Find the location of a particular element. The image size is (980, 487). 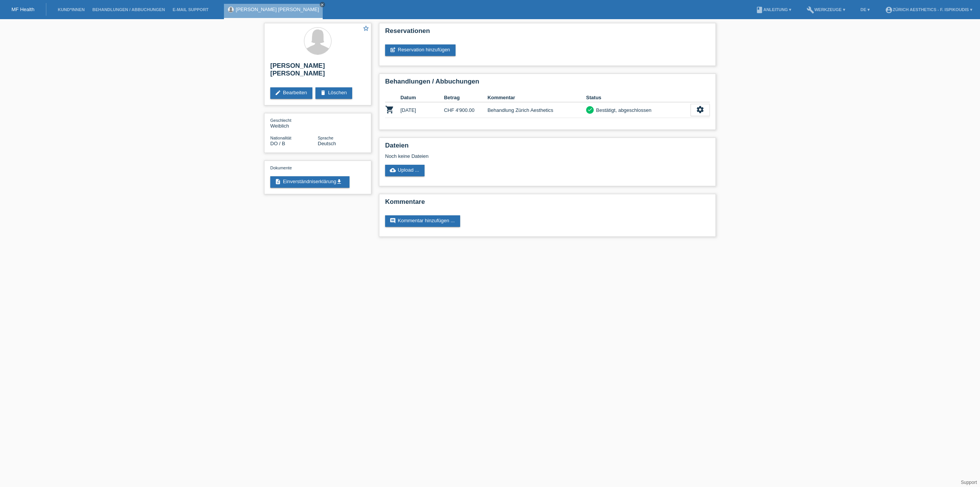

a: E-Mail Support is located at coordinates (190, 10).